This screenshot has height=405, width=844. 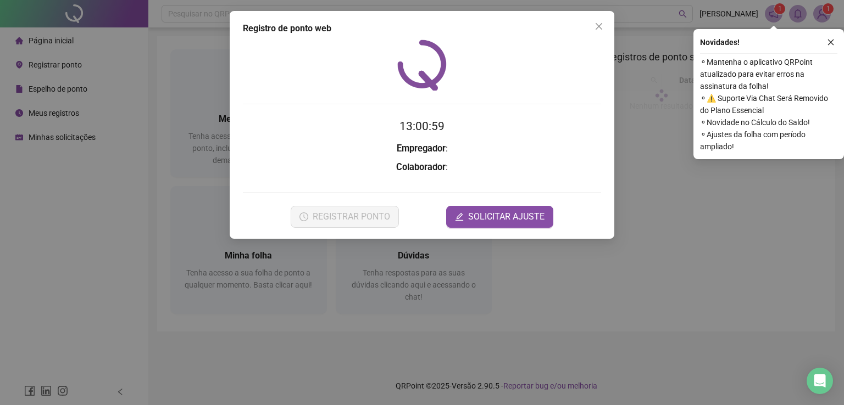 What do you see at coordinates (769, 123) in the screenshot?
I see `span: ⚬ Novidade no Cálculo do Saldo!` at bounding box center [769, 123].